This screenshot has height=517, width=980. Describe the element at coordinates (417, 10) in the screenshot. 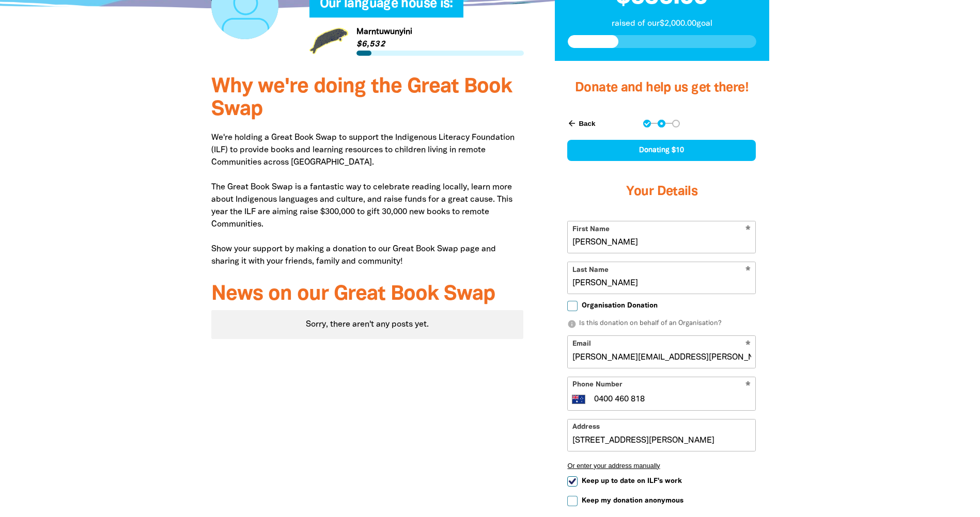

I see `h6: My Team` at that location.